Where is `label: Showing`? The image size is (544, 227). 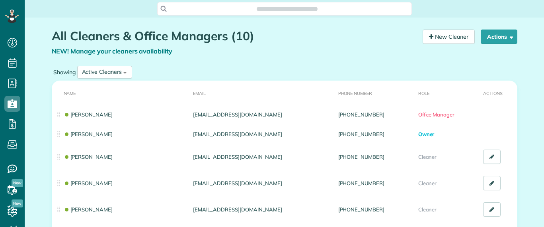
label: Showing is located at coordinates (65, 72).